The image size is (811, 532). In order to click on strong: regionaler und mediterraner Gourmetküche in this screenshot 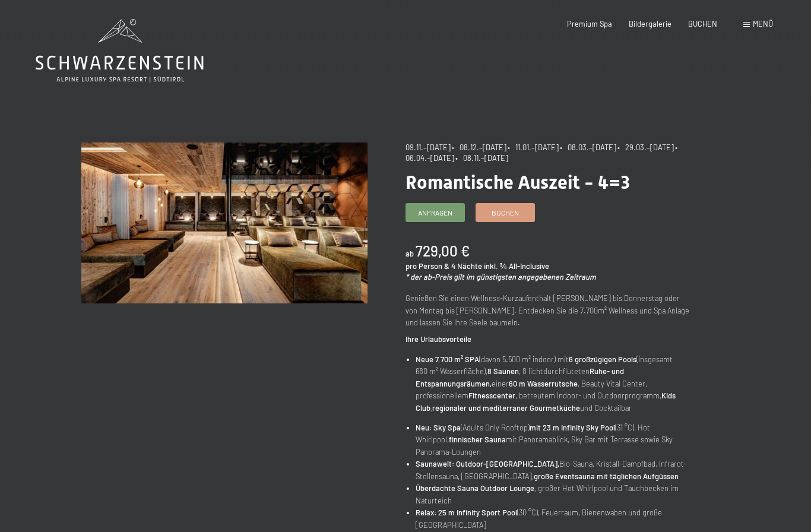, I will do `click(506, 408)`.